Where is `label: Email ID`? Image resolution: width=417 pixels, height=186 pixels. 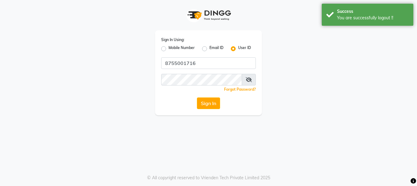 label: Email ID is located at coordinates (217, 49).